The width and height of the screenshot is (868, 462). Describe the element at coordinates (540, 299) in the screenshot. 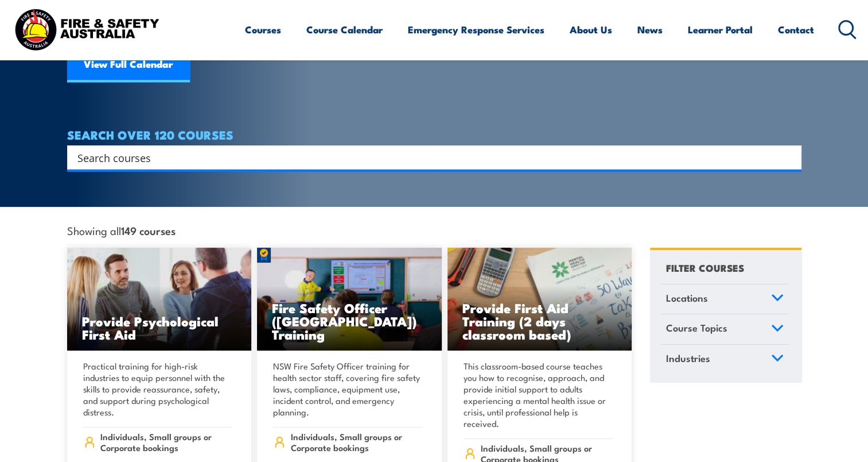

I see `img: Mental Health First Aid Training (Standard) – Classroom` at that location.